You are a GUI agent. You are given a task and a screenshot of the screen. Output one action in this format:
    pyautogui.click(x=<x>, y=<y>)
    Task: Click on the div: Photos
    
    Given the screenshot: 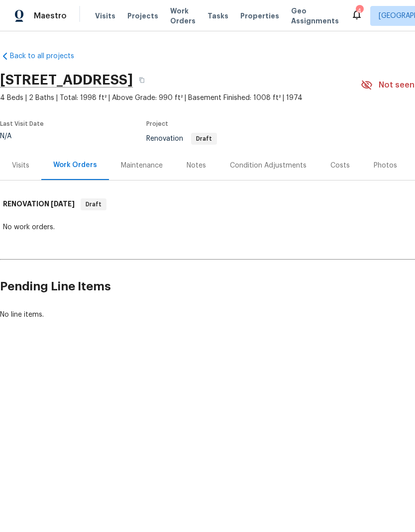 What is the action you would take?
    pyautogui.click(x=385, y=165)
    